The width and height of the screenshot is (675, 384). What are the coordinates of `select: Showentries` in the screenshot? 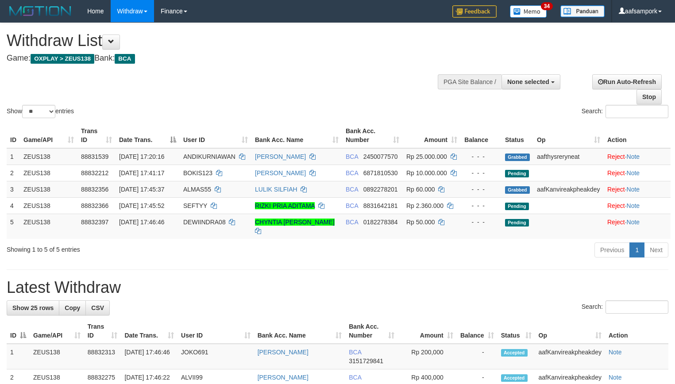 It's located at (39, 112).